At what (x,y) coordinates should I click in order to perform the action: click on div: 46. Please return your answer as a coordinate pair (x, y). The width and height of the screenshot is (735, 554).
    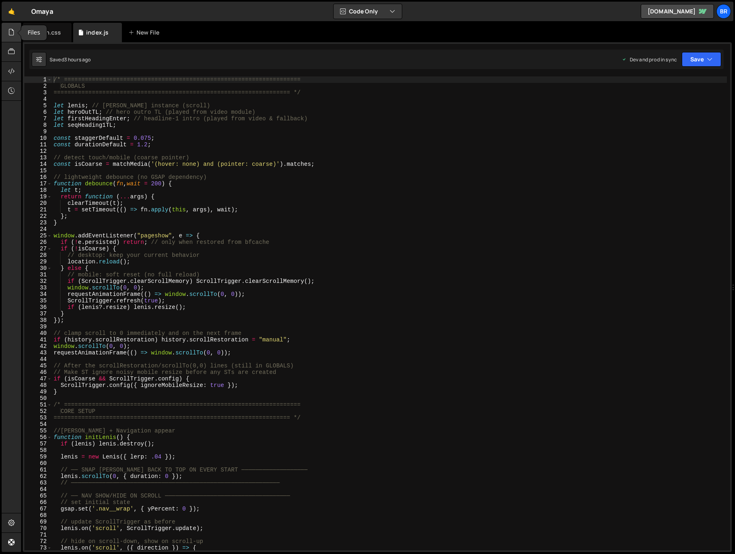
    Looking at the image, I should click on (38, 372).